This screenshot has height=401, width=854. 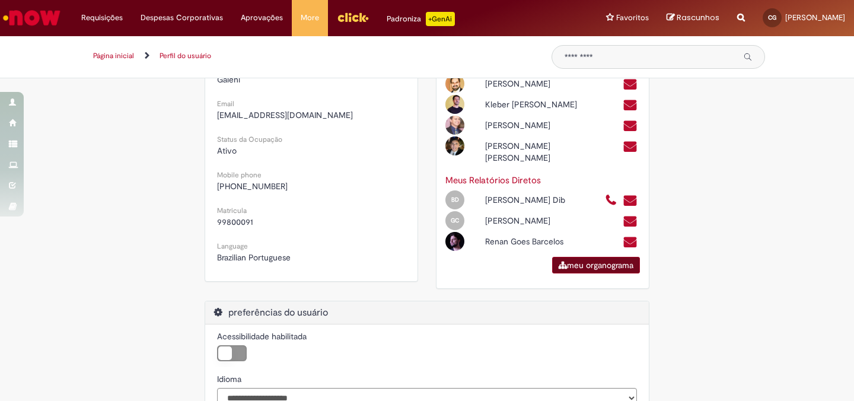 I want to click on h2: preferências do usuário, so click(x=427, y=313).